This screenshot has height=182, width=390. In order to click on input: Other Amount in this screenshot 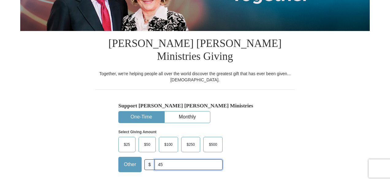, I will do `click(188, 164)`.